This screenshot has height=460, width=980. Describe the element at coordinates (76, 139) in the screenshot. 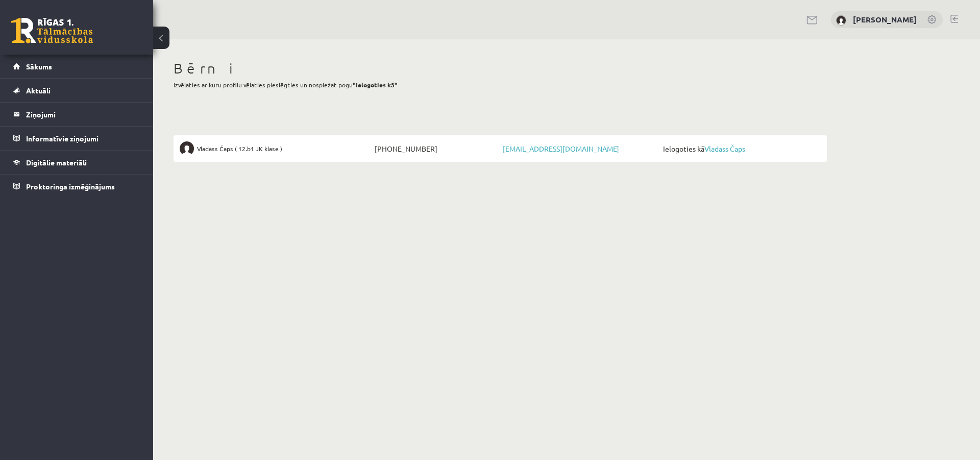

I see `a: Informatīvie ziņojumi` at that location.